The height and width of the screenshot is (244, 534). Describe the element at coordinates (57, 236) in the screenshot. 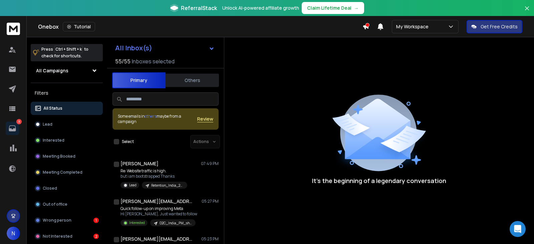

I see `p: Not Interested` at that location.